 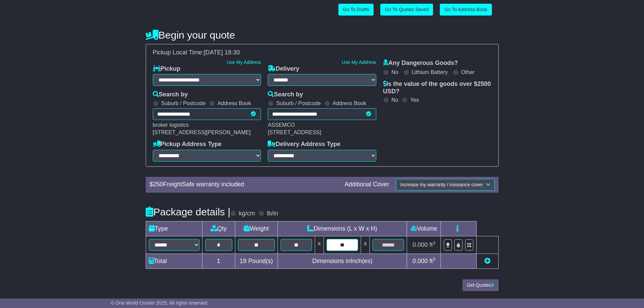 I want to click on label: Delivery, so click(x=283, y=69).